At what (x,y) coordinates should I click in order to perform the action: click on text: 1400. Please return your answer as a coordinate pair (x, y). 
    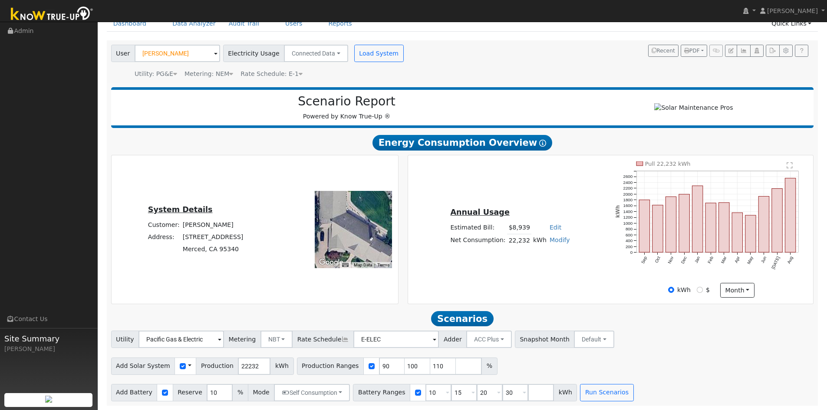
    Looking at the image, I should click on (628, 211).